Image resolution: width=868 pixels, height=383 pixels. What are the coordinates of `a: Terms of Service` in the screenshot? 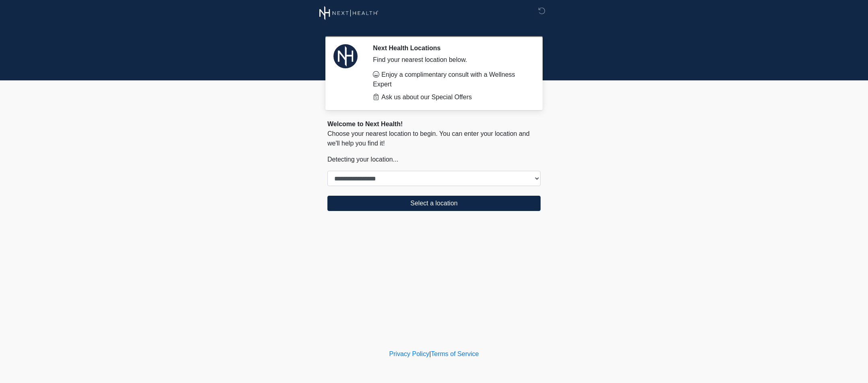 It's located at (454, 353).